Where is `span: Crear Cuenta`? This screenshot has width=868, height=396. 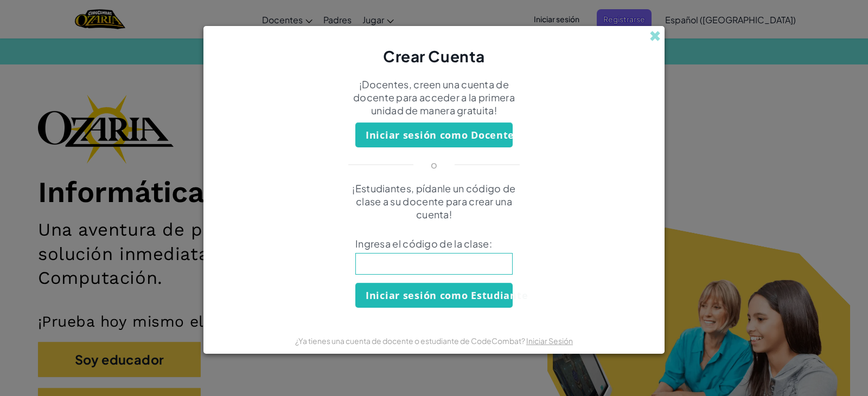 span: Crear Cuenta is located at coordinates (434, 56).